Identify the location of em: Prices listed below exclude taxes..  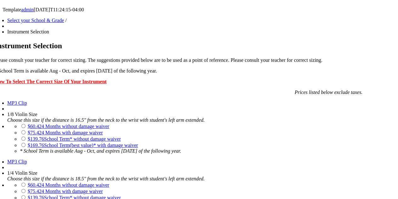
(328, 92).